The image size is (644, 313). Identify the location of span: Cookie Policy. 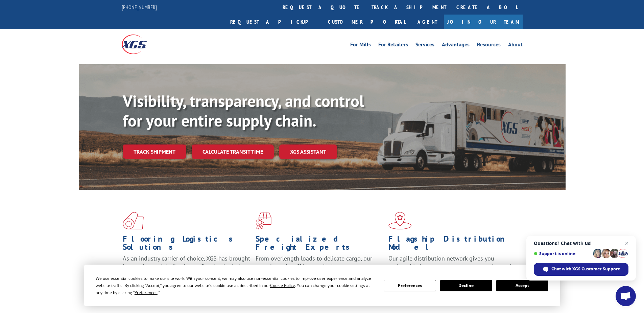
(282, 285).